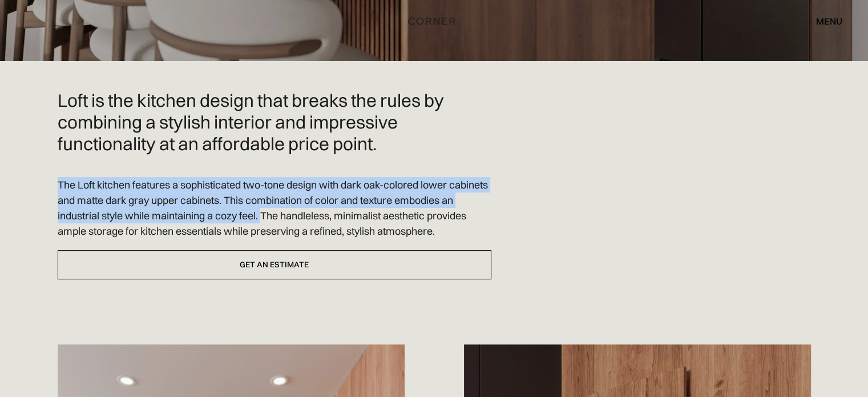 Image resolution: width=868 pixels, height=397 pixels. I want to click on a: home, so click(434, 21).